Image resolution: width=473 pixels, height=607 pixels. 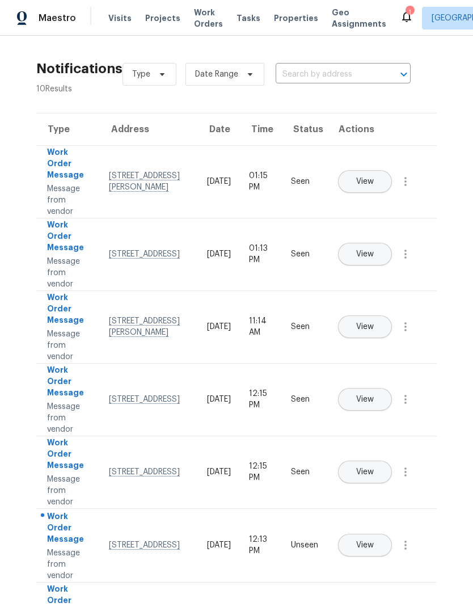 What do you see at coordinates (409, 12) in the screenshot?
I see `div: 1` at bounding box center [409, 12].